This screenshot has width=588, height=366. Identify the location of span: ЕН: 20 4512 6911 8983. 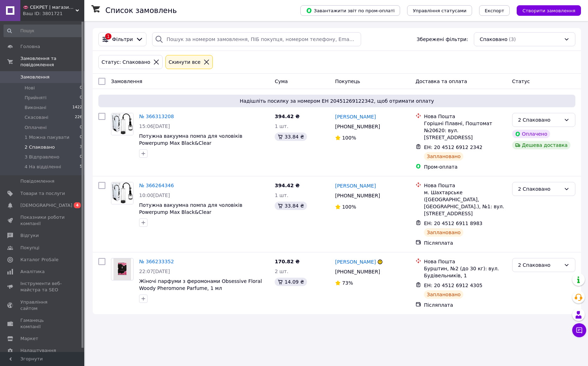
(453, 223).